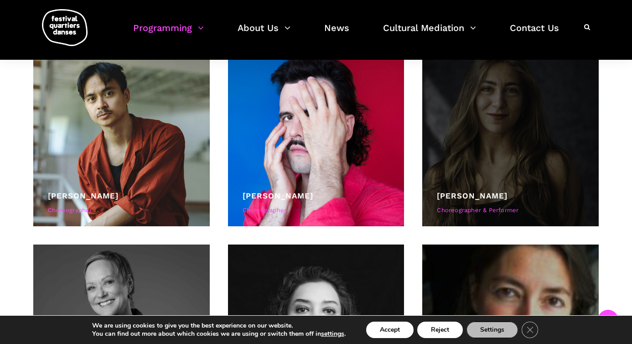 The image size is (632, 344). What do you see at coordinates (430, 33) in the screenshot?
I see `a: Cultural Mediation` at bounding box center [430, 33].